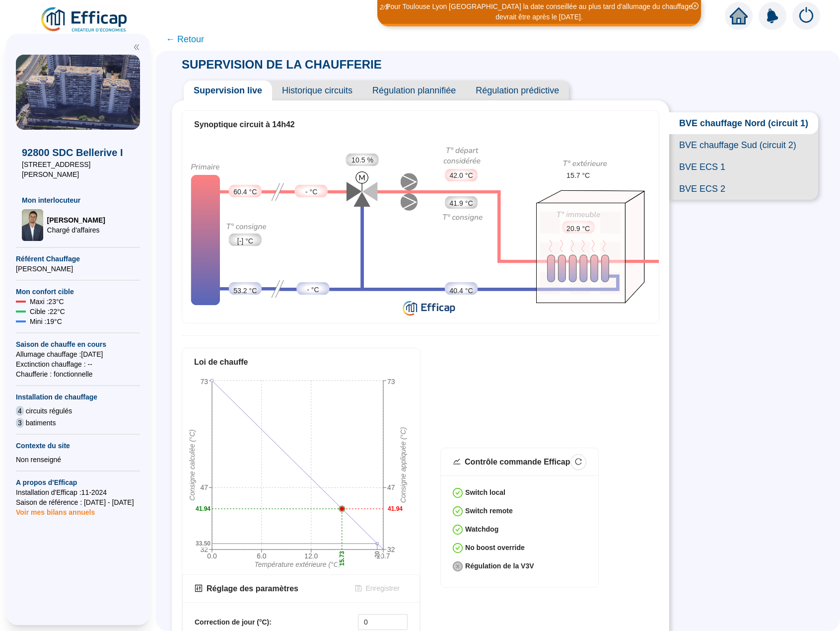  Describe the element at coordinates (460, 203) in the screenshot. I see `span: 41.9 °C` at that location.